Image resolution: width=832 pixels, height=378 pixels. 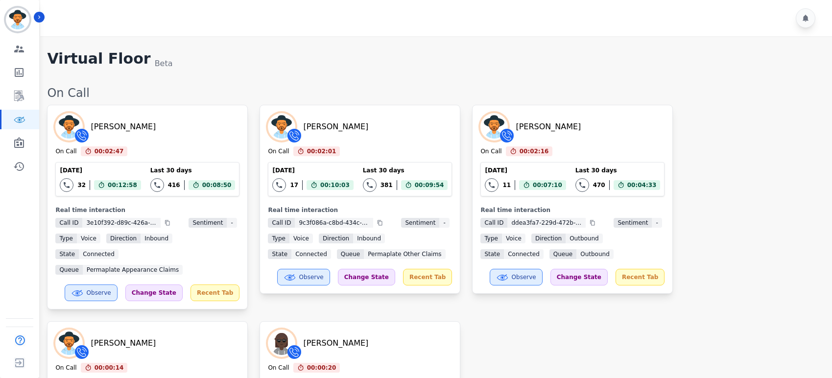 What do you see at coordinates (584, 238) in the screenshot?
I see `span: outbound` at bounding box center [584, 238].